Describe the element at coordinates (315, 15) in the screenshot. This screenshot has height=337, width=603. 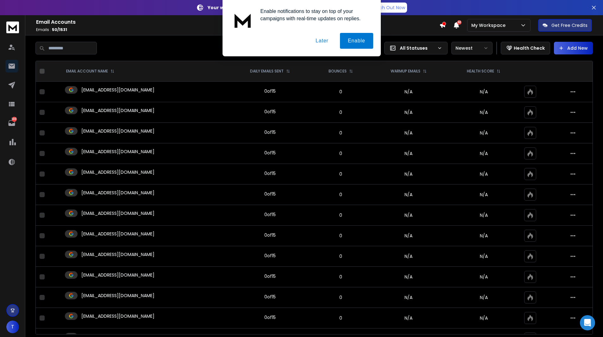
I see `div: Enable notifications to stay on top of your campaigns with real-time updates on replies.` at that location.